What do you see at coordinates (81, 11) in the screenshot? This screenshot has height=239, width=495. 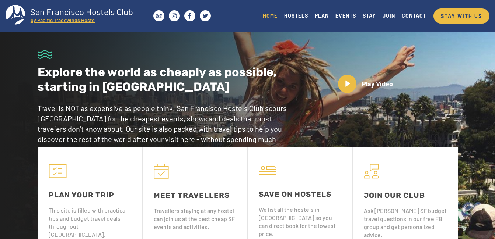 I see `tspan: San Francisco Hostels Club` at bounding box center [81, 11].